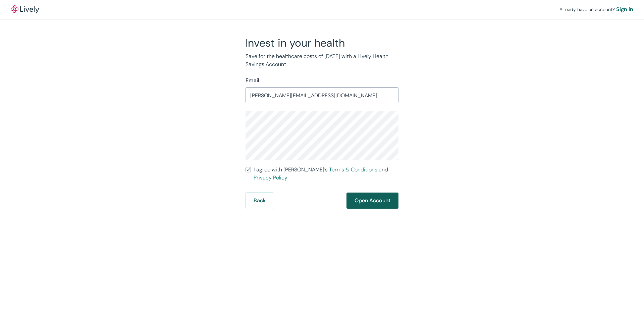 This screenshot has width=644, height=317. What do you see at coordinates (25, 9) in the screenshot?
I see `a: LivelyLively` at bounding box center [25, 9].